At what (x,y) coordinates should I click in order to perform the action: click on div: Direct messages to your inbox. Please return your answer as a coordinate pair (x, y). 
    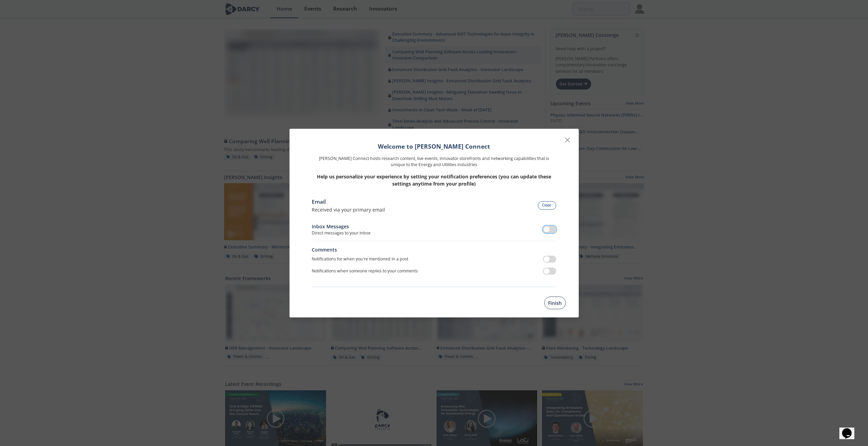
    Looking at the image, I should click on (342, 233).